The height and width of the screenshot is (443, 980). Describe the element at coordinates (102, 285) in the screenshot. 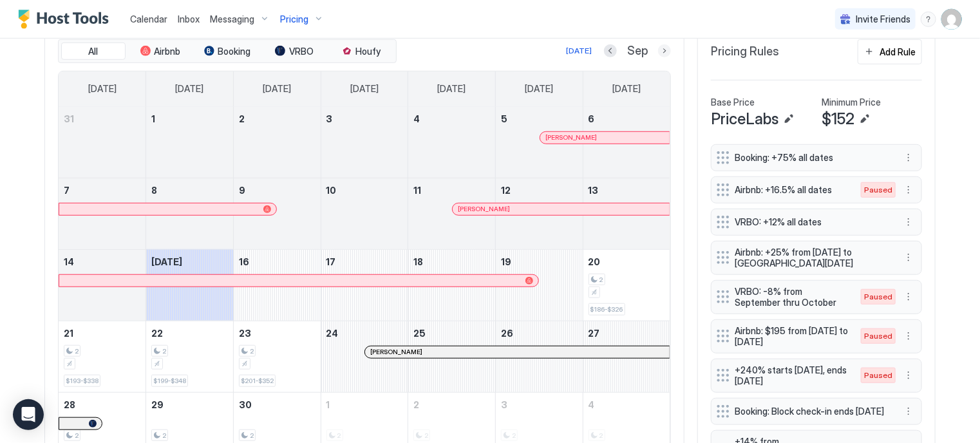

I see `td: September 14, 2025` at that location.